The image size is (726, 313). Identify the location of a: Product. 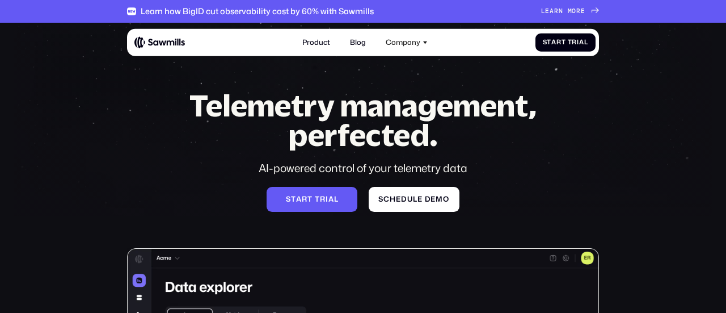
(316, 42).